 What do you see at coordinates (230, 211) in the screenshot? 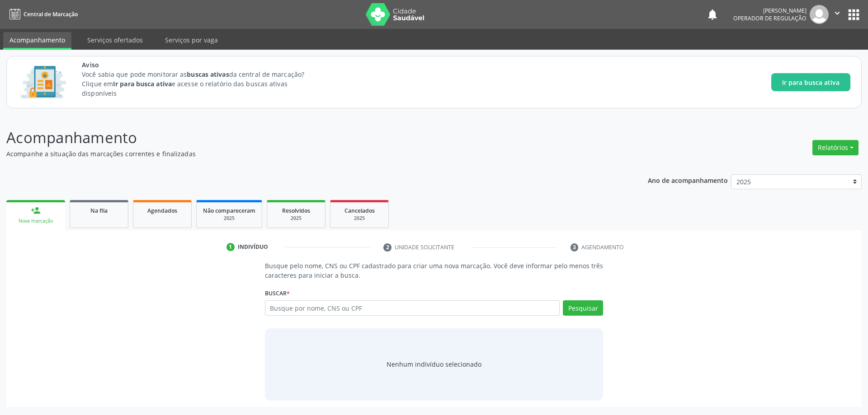
I see `span: Não compareceram` at bounding box center [230, 211].